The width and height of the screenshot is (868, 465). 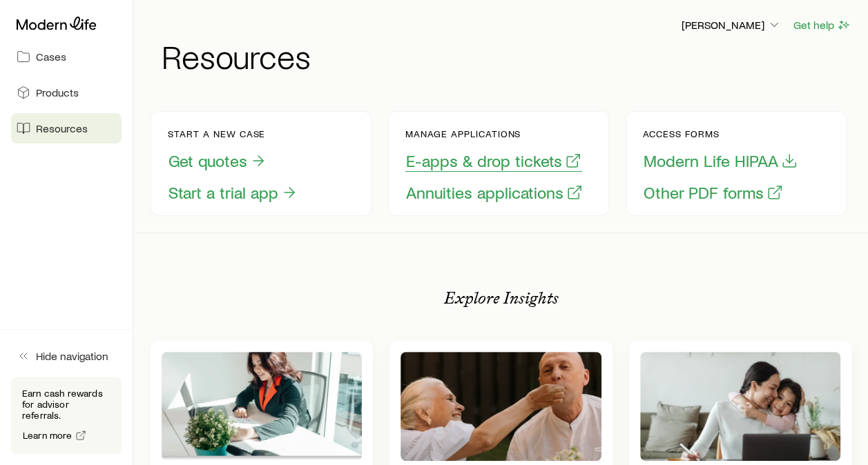 What do you see at coordinates (66, 128) in the screenshot?
I see `a: Resources` at bounding box center [66, 128].